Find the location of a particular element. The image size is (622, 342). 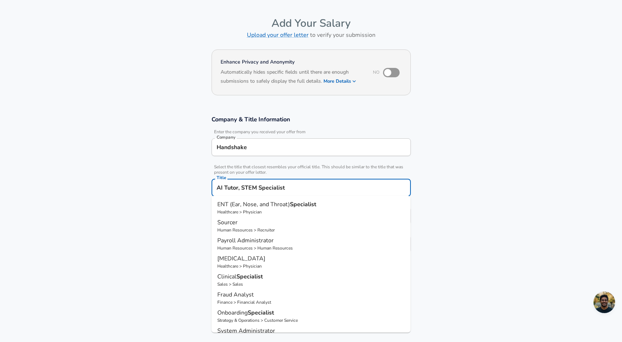

h6: to verify your submission is located at coordinates (311, 35).